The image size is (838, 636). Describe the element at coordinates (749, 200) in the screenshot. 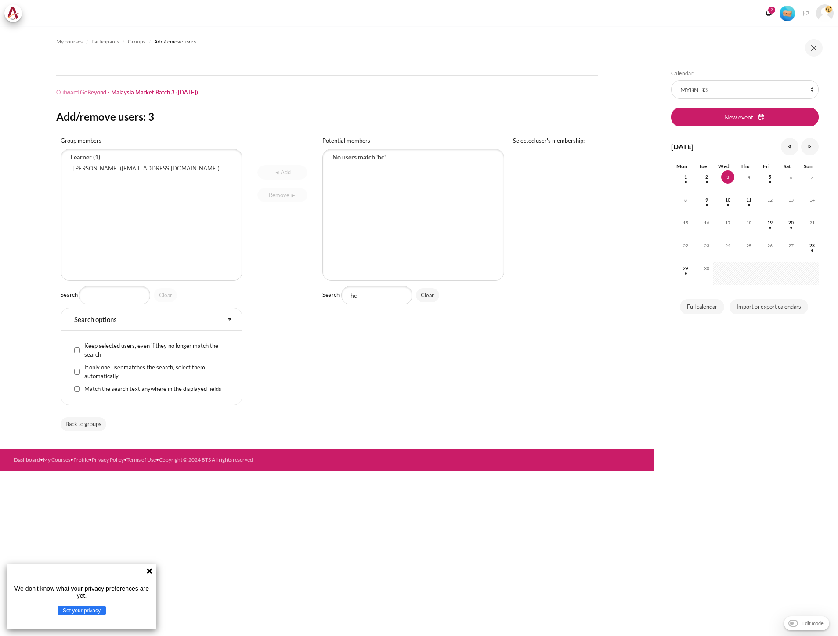

I see `span: 11` at that location.